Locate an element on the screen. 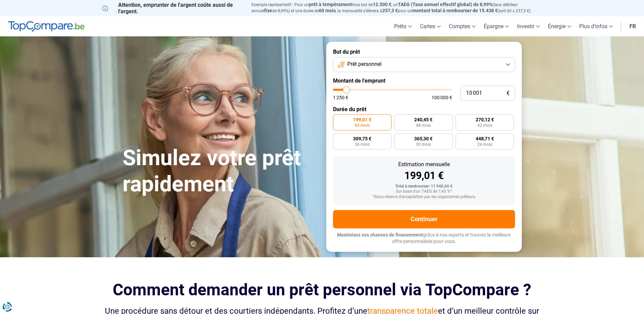 The height and width of the screenshot is (314, 644). p: Exemple représentatif : Pour un tous but de , un (taux débiteur annuel de 8,99%) et une durée de ... is located at coordinates (397, 8).